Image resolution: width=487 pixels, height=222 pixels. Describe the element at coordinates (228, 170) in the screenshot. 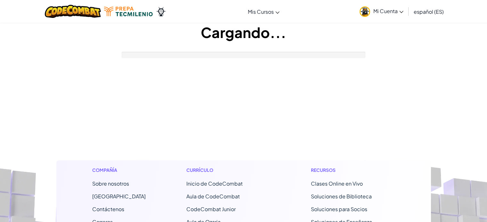

I see `h1: Currículo` at that location.